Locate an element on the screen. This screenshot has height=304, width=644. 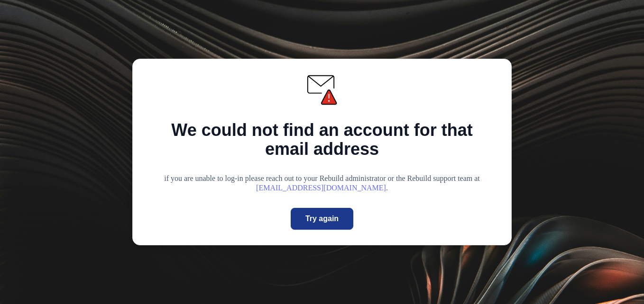
button: Try again is located at coordinates (322, 218).